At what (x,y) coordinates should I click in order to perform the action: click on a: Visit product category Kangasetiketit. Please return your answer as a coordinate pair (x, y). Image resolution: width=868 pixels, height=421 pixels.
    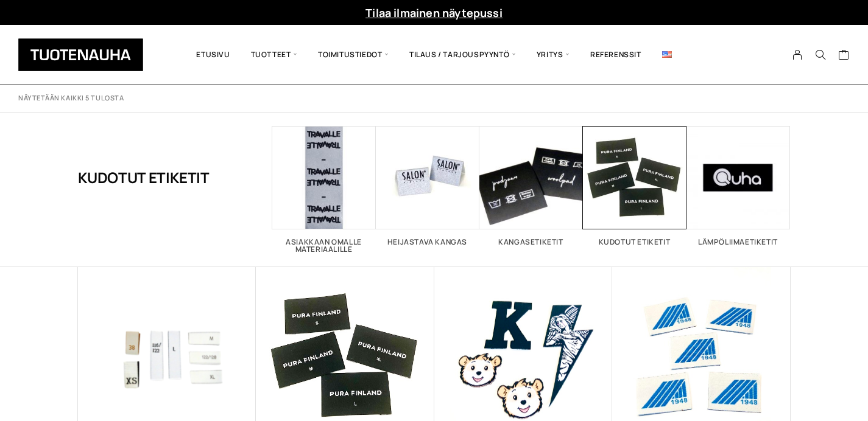
    Looking at the image, I should click on (531, 186).